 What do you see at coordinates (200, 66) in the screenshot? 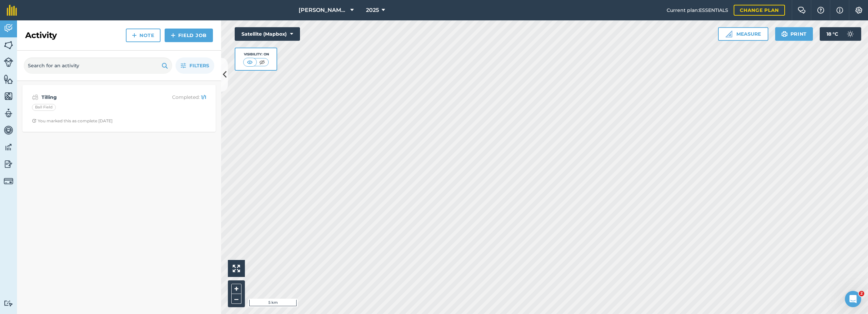
I see `span: Filters` at bounding box center [200, 66].